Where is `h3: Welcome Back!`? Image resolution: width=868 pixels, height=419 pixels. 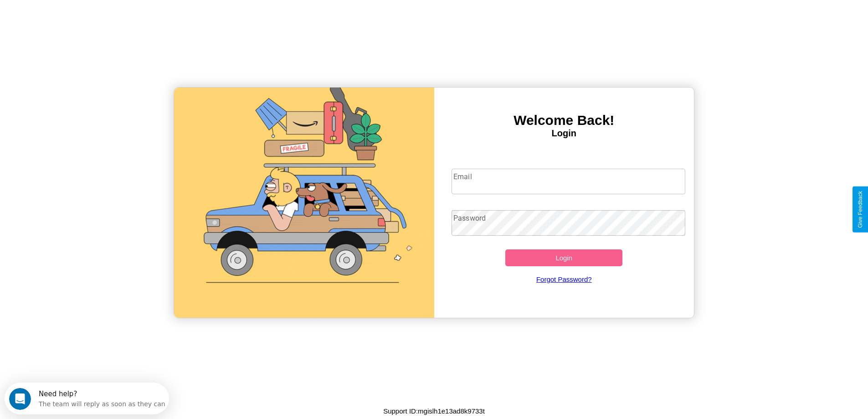
h3: Welcome Back! is located at coordinates (564, 120).